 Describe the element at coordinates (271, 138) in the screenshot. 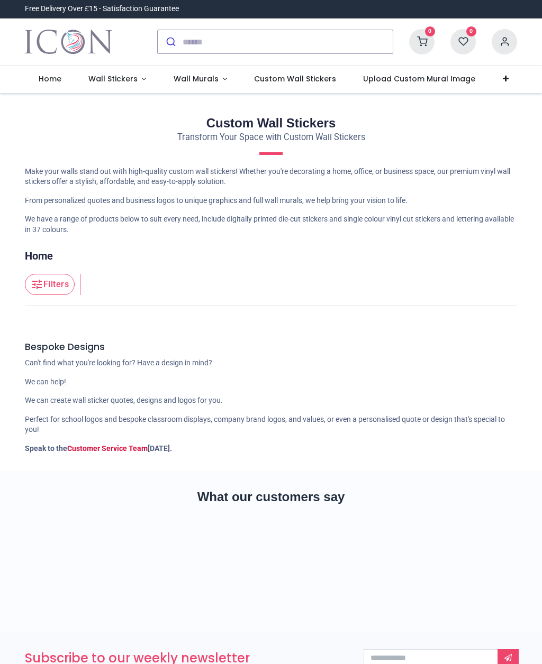

I see `p: Transform Your Space with Custom Wall Stickers` at that location.